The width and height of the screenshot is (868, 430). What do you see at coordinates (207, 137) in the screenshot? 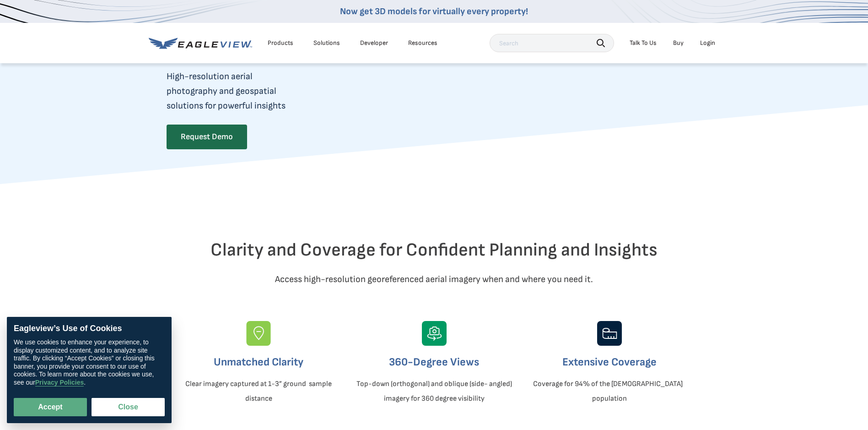
I see `a: Request Demo` at bounding box center [207, 137].